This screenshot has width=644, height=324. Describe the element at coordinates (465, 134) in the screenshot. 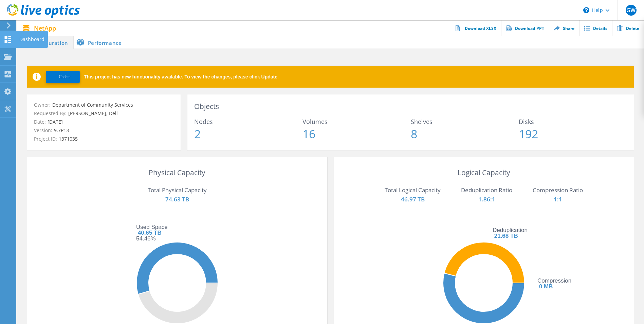

I see `span: 8` at that location.